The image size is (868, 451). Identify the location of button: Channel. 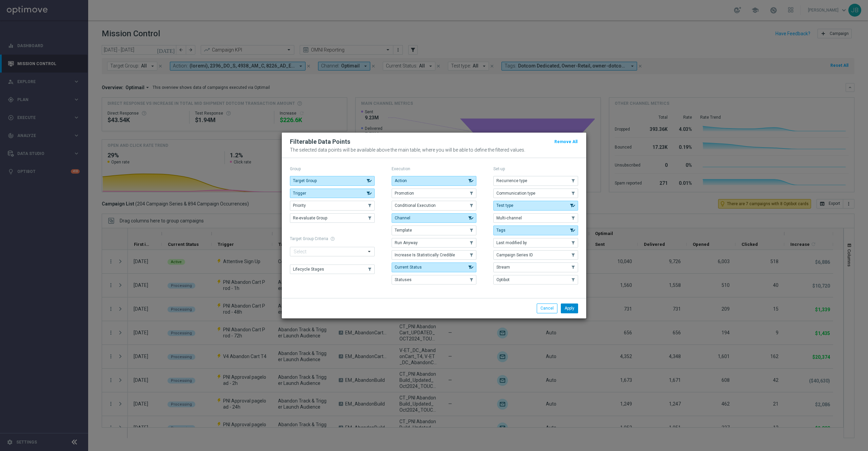
(434, 218).